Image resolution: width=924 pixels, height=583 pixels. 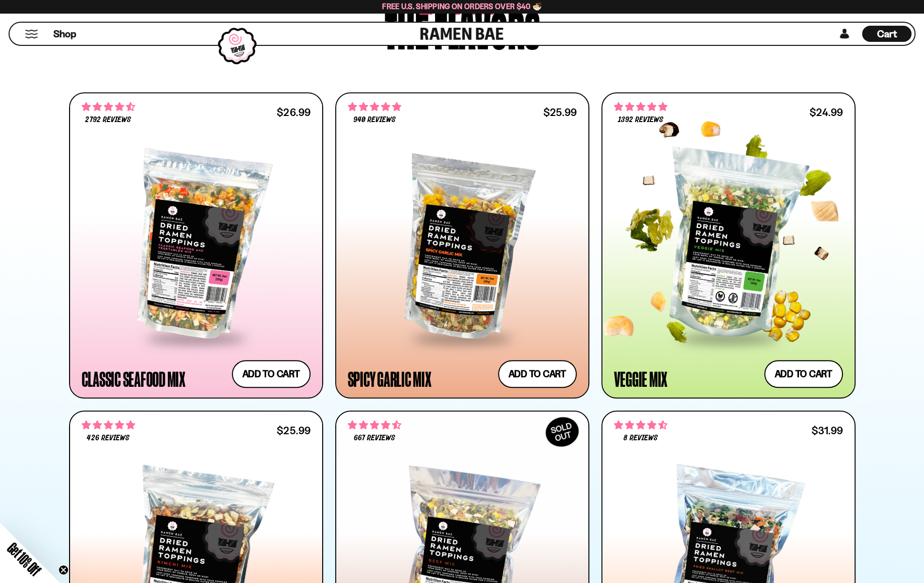 What do you see at coordinates (462, 6) in the screenshot?
I see `span: Free U.S. Shipping on Orders over $40 🍜` at bounding box center [462, 6].